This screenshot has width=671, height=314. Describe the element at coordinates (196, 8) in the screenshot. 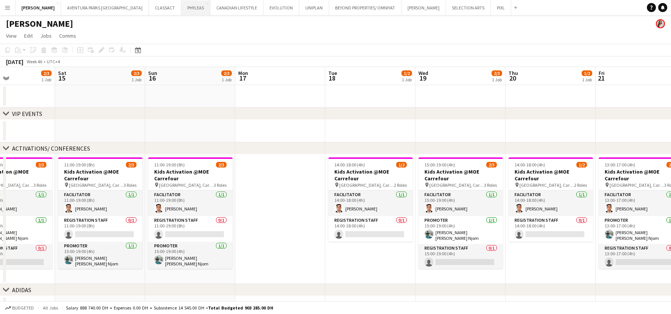

I see `button: PHYLEAS` at that location.